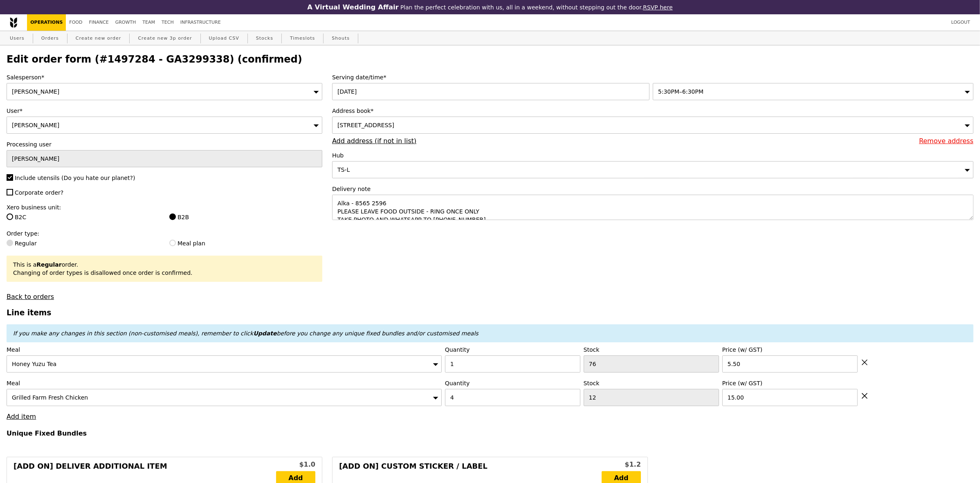 The width and height of the screenshot is (980, 483). What do you see at coordinates (17, 38) in the screenshot?
I see `a: Users` at bounding box center [17, 38].